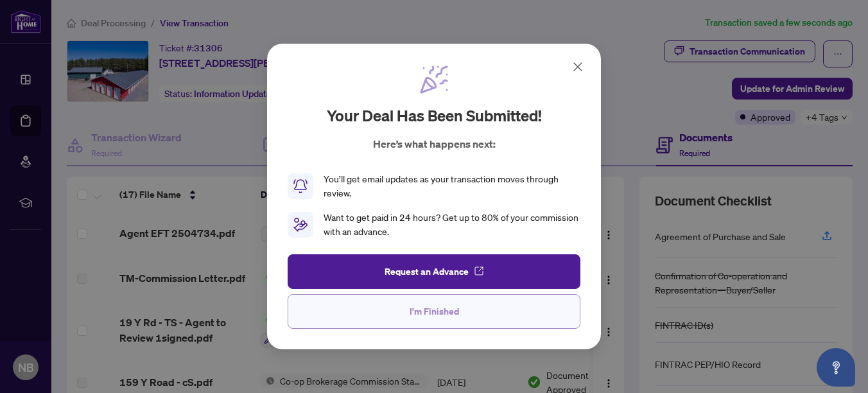  Describe the element at coordinates (434, 272) in the screenshot. I see `a: Request an Advance` at that location.